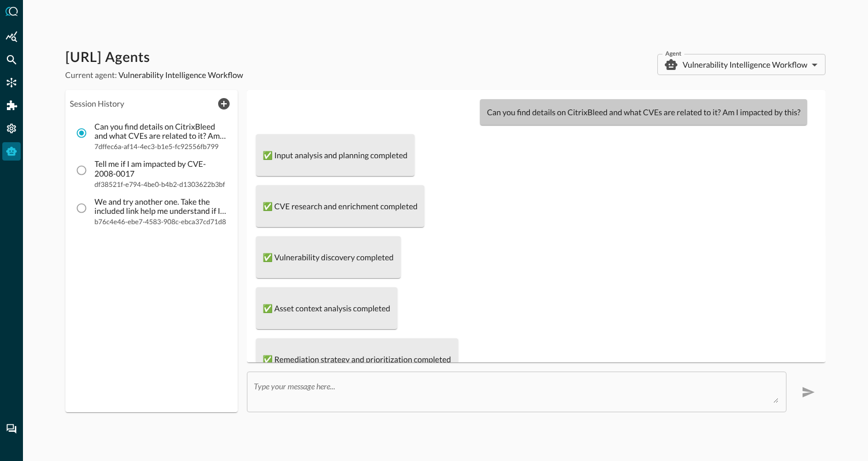 The width and height of the screenshot is (868, 461). What do you see at coordinates (12, 37) in the screenshot?
I see `div: Summary Insights` at bounding box center [12, 37].